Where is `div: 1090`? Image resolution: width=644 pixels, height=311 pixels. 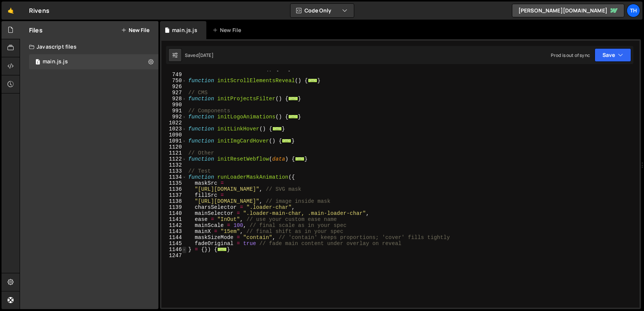 div: 1090 is located at coordinates (174, 135).